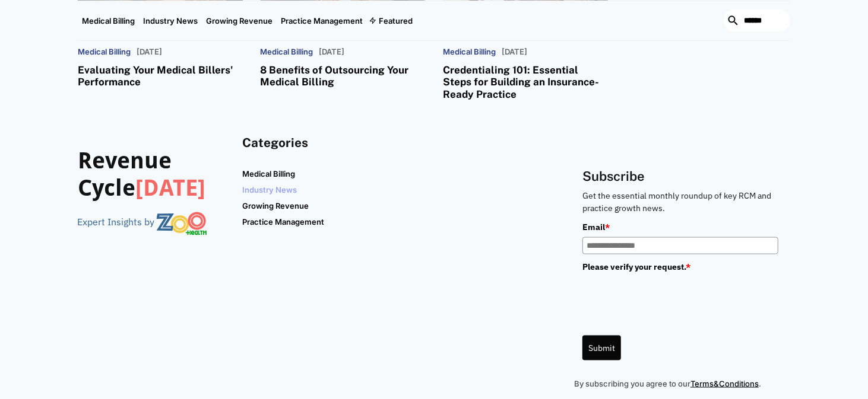 The width and height of the screenshot is (868, 399). Describe the element at coordinates (680, 203) in the screenshot. I see `p: Get the essential monthly roundup of key RCM and practice growth news.` at that location.